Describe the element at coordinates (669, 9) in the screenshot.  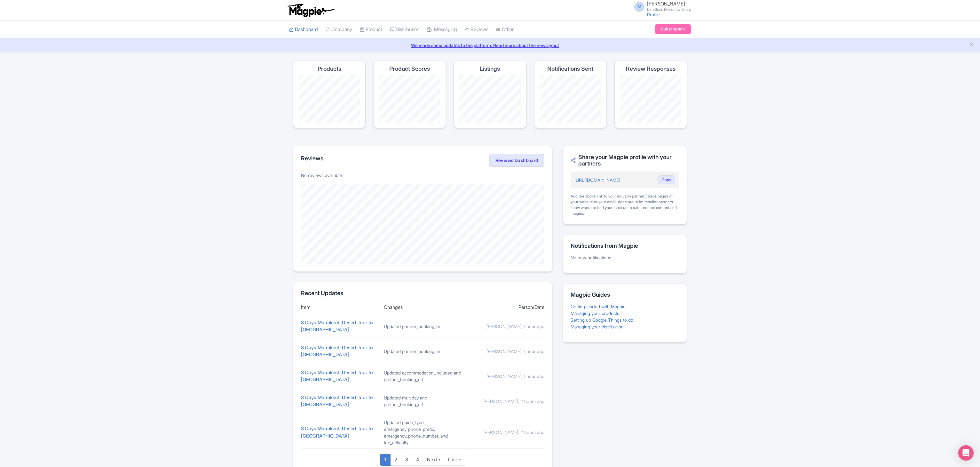
I see `small: Limitless Morocco Tours` at that location.